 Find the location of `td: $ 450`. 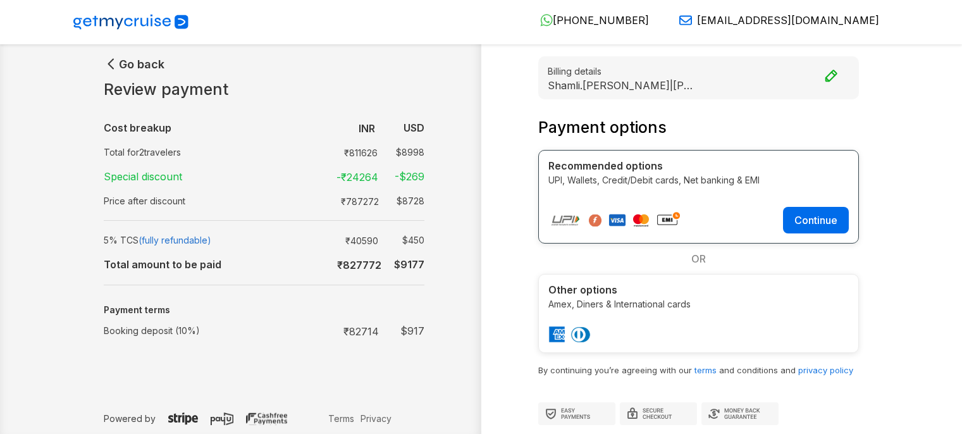

td: $ 450 is located at coordinates (404, 240).